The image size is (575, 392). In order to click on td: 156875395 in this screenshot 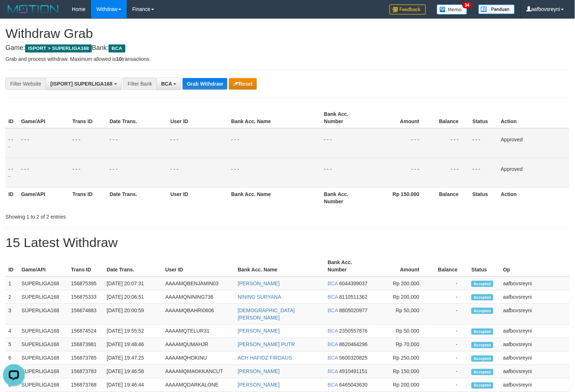, I will do `click(86, 284)`.